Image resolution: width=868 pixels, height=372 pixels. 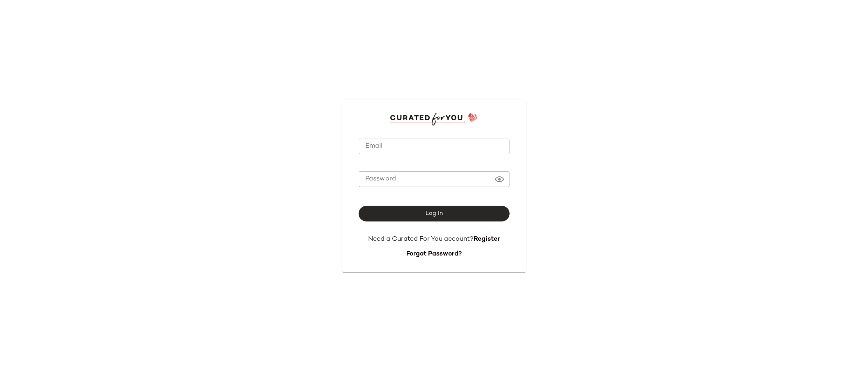 I want to click on img: cfy_login_logo.DGdB1djN.svg, so click(x=434, y=119).